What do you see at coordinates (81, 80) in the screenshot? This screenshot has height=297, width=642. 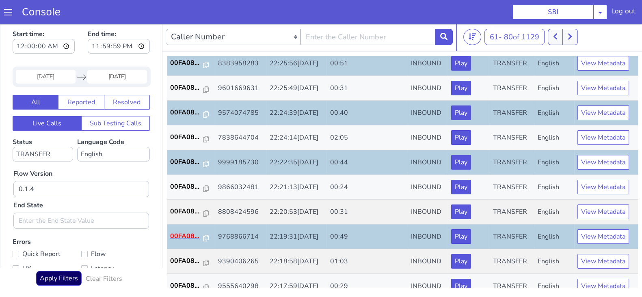 I see `button: Reported` at bounding box center [81, 80].